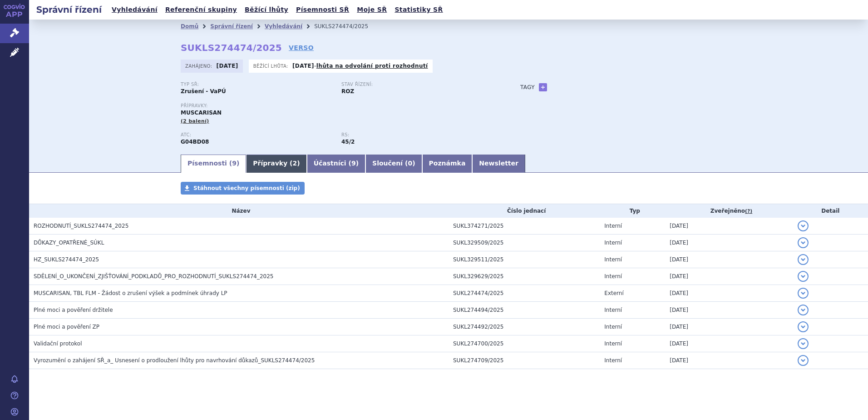  Describe the element at coordinates (342, 106) in the screenshot. I see `p: Přípravky:` at that location.